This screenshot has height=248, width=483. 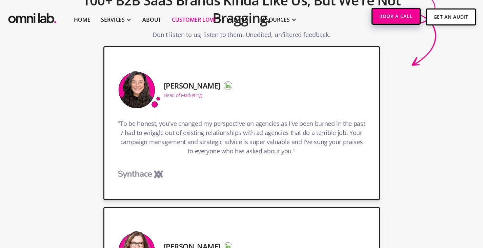 I want to click on div: Head of Marketing, so click(x=183, y=95).